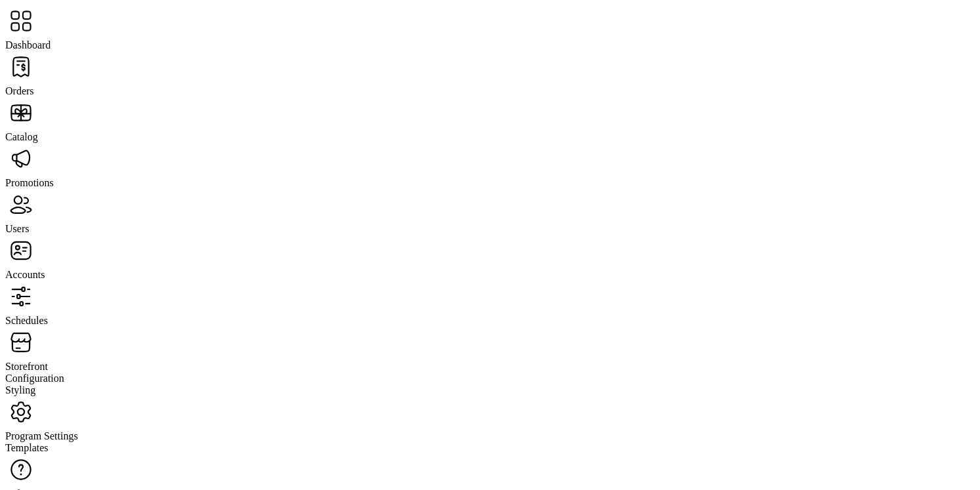 Image resolution: width=980 pixels, height=490 pixels. I want to click on span: Schedules, so click(26, 320).